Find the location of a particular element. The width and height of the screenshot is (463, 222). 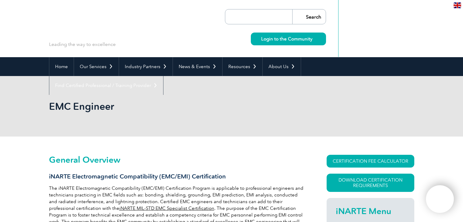

img: svg+xml;nitro-empty-id=MTM3NToxMTY=-1;base64,PHN2ZyB2aWV3Qm94PSIwIDAgNDAwIDQwMCIgd2lkdGg9IjQwMCIg... is located at coordinates (440, 199).